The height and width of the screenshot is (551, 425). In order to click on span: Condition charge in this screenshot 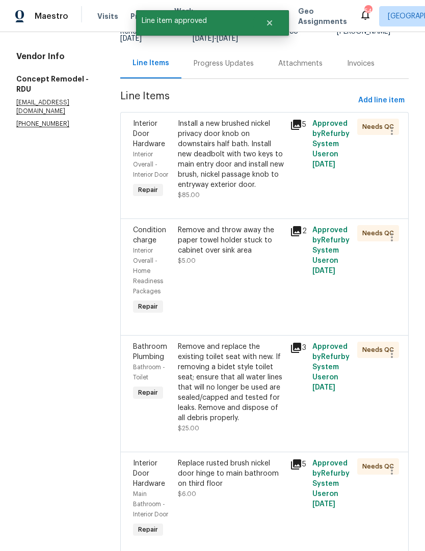, I will do `click(149, 235)`.